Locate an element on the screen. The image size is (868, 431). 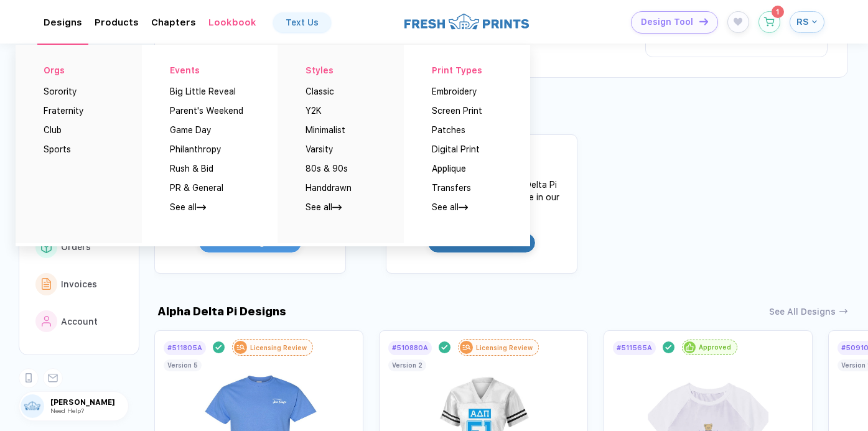
img: logo is located at coordinates (467, 21).